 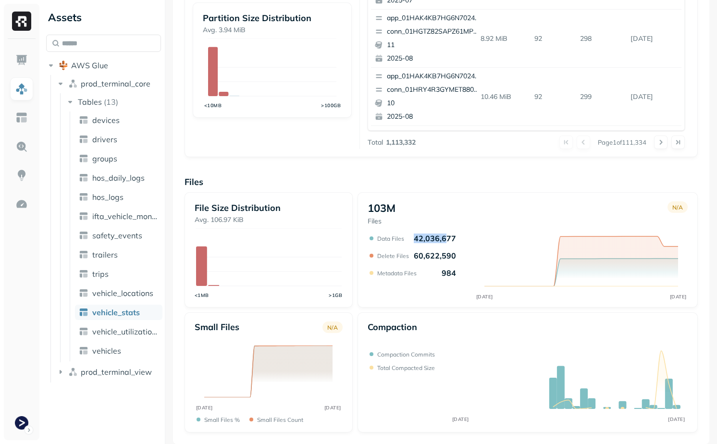 I want to click on a: vehicle_stats, so click(x=119, y=312).